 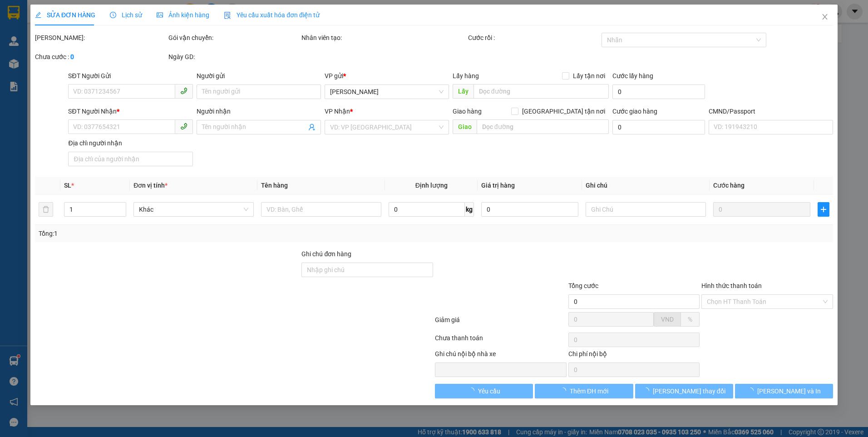 What do you see at coordinates (274, 185) in the screenshot?
I see `span: Tên hàng` at bounding box center [274, 185].